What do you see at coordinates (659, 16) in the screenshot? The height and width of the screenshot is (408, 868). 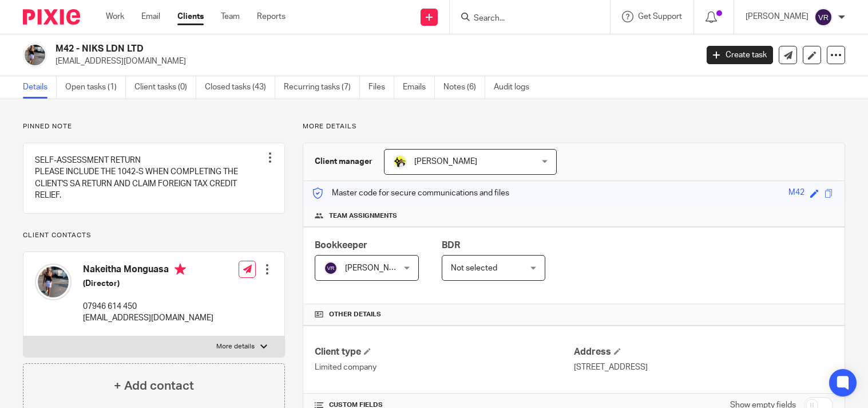 I see `span: Get Support` at bounding box center [659, 16].